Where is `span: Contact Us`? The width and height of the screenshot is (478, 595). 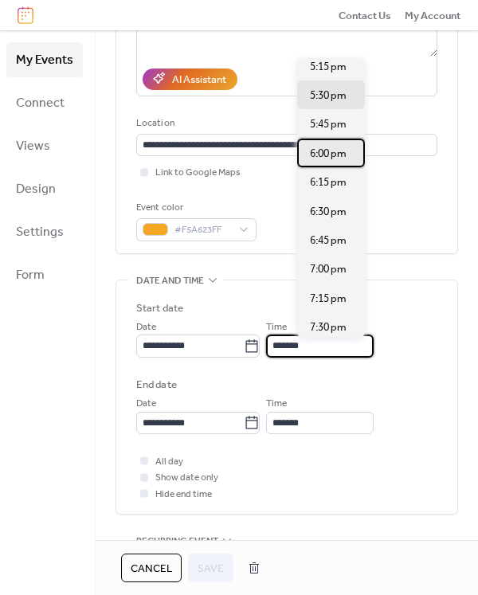 span: Contact Us is located at coordinates (365, 16).